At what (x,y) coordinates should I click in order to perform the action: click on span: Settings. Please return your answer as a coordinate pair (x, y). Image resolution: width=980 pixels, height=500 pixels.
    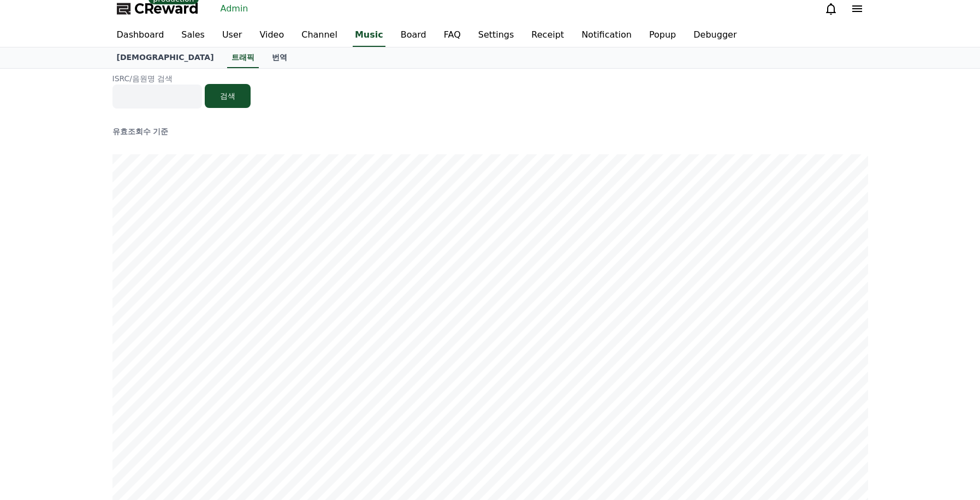
    Looking at the image, I should click on (174, 366).